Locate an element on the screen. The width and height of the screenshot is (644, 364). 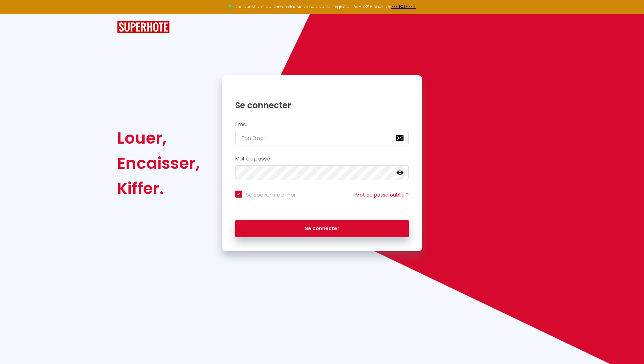
div: Kiffer. is located at coordinates (158, 189).